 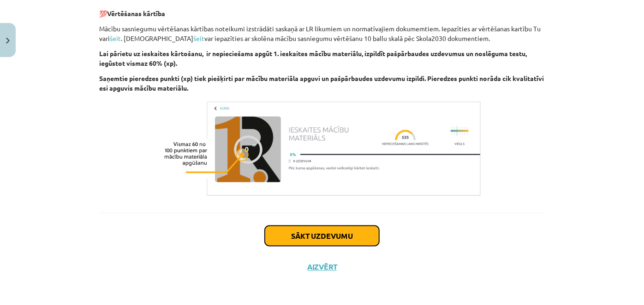 What do you see at coordinates (322, 268) in the screenshot?
I see `button: Aizvērt` at bounding box center [322, 268].